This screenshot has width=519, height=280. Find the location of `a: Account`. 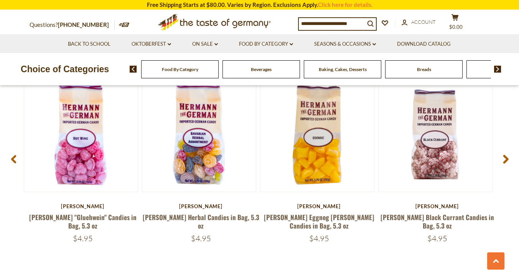

a: Account is located at coordinates (419, 22).